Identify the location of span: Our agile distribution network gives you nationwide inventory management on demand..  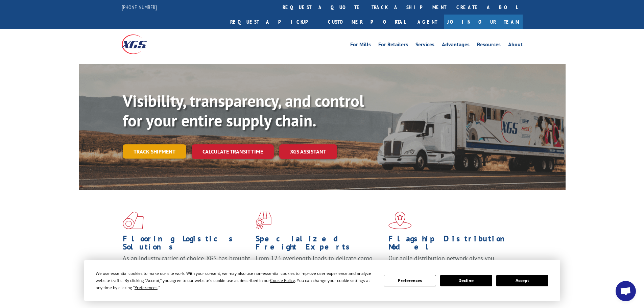
(451, 262).